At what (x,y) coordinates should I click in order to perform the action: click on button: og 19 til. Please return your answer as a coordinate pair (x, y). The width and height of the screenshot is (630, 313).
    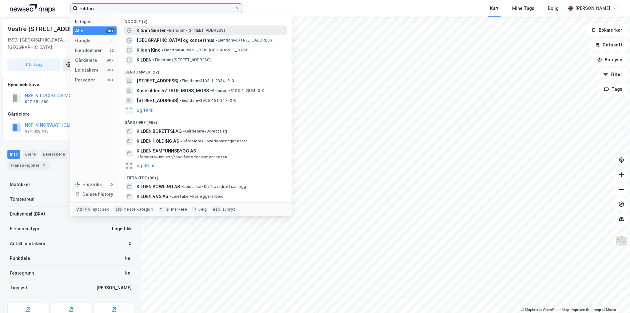
    Looking at the image, I should click on (145, 110).